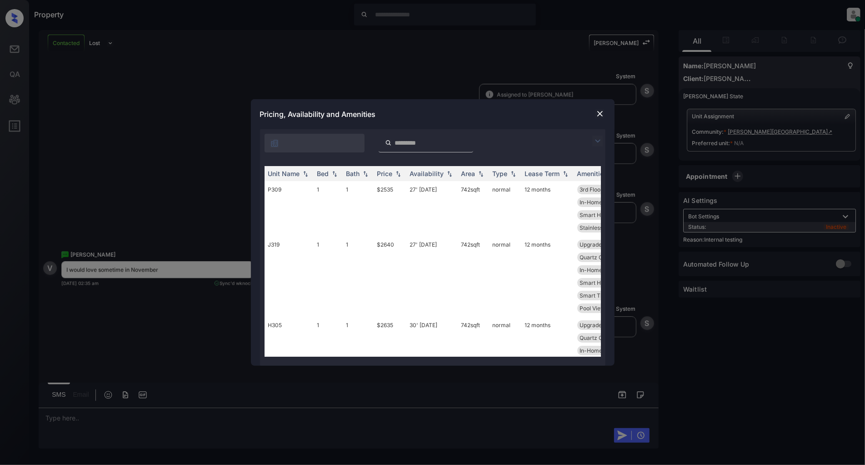 This screenshot has height=465, width=865. I want to click on div: Amenities, so click(593, 173).